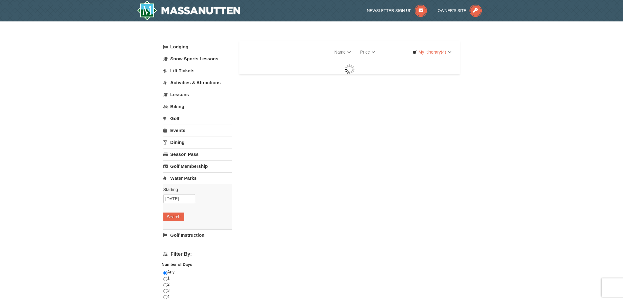 The image size is (623, 301). What do you see at coordinates (174, 217) in the screenshot?
I see `button: Search` at bounding box center [174, 217].